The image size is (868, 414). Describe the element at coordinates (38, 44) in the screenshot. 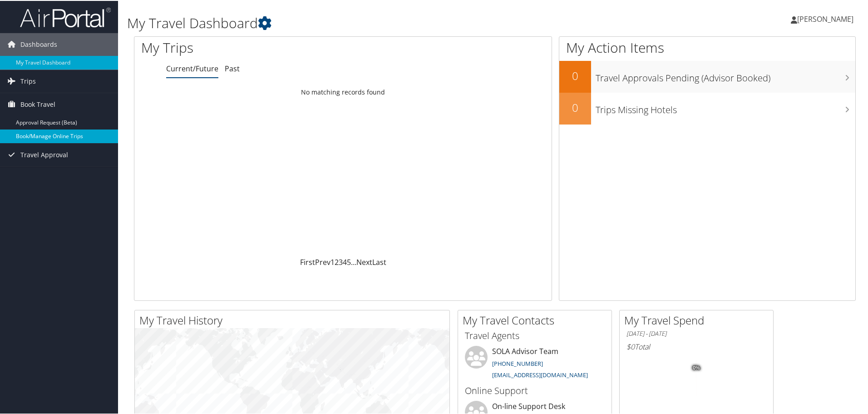

I see `span: Dashboards` at that location.